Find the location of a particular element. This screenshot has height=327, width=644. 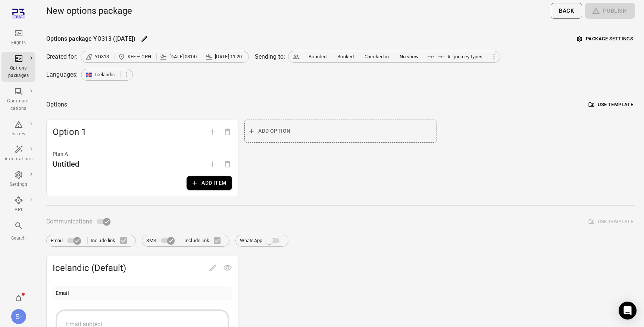

span: Icelandic (Default) is located at coordinates (129, 268).